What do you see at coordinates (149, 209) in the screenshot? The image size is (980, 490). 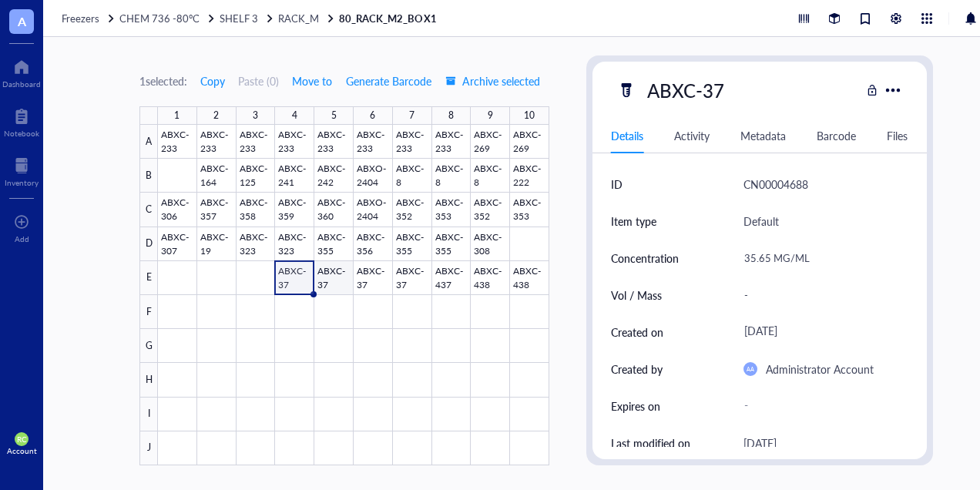 I see `div: C` at bounding box center [149, 209].